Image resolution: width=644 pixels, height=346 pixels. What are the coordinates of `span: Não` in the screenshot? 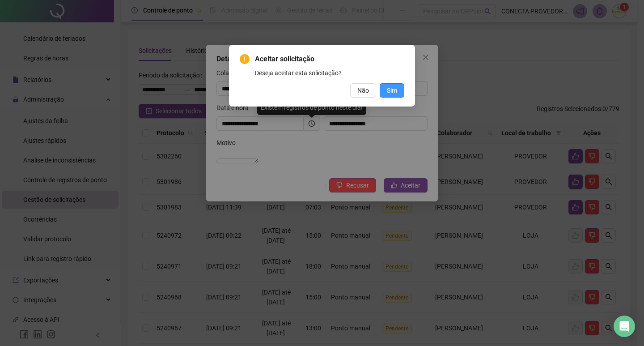 It's located at (363, 91).